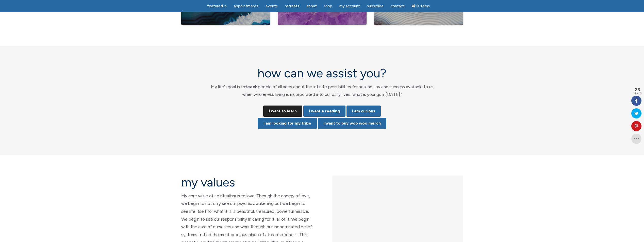  I want to click on i: Cart, so click(414, 6).